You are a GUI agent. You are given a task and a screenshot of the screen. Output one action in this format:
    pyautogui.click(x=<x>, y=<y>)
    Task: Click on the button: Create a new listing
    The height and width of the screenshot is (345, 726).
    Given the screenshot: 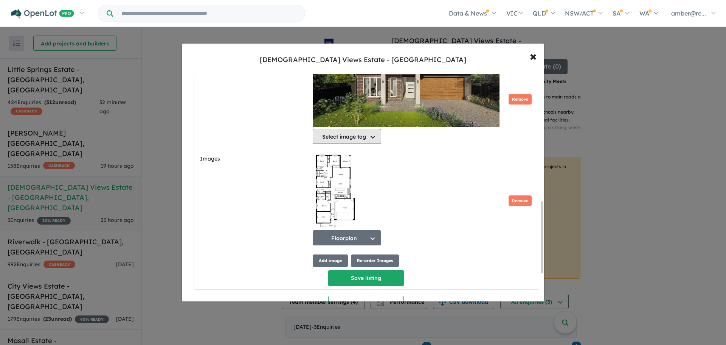 What is the action you would take?
    pyautogui.click(x=366, y=303)
    